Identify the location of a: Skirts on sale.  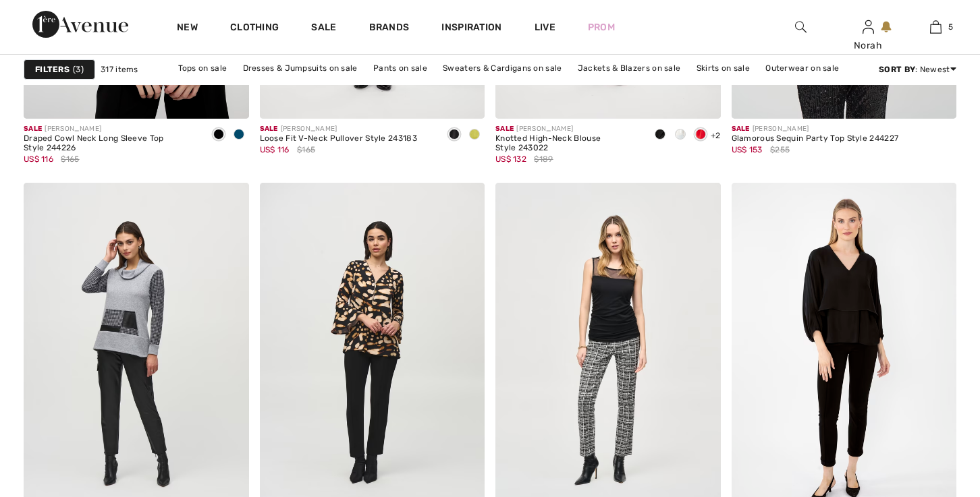
(723, 68).